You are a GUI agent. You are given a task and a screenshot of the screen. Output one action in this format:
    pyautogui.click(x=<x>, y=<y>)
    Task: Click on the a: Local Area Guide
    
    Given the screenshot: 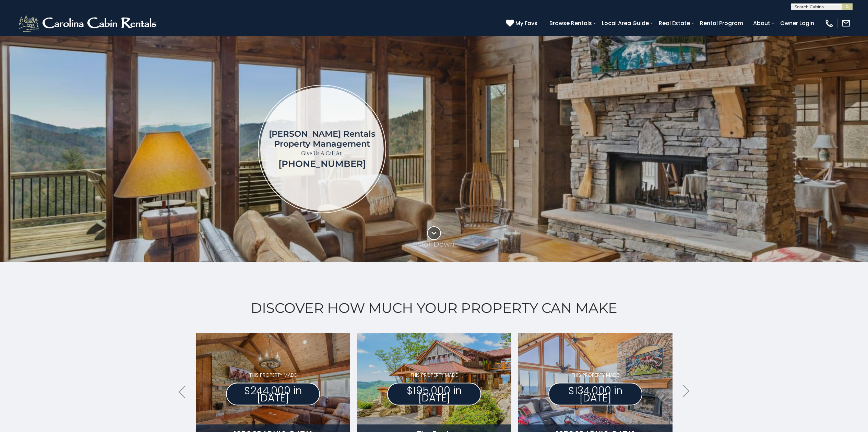 What is the action you would take?
    pyautogui.click(x=625, y=23)
    